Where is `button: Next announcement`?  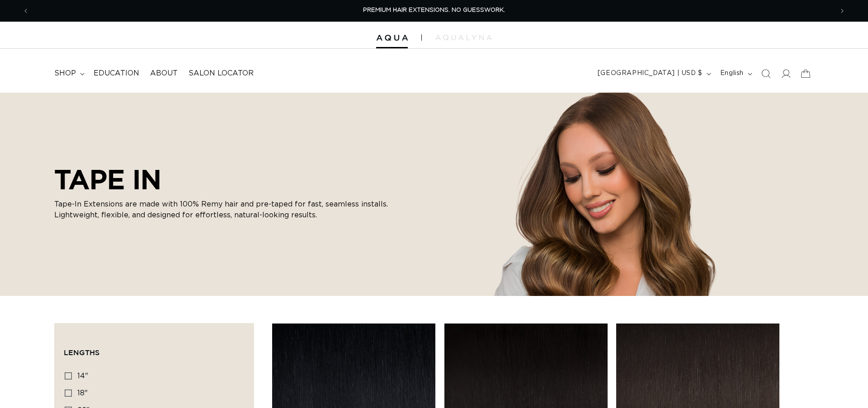 button: Next announcement is located at coordinates (843, 10).